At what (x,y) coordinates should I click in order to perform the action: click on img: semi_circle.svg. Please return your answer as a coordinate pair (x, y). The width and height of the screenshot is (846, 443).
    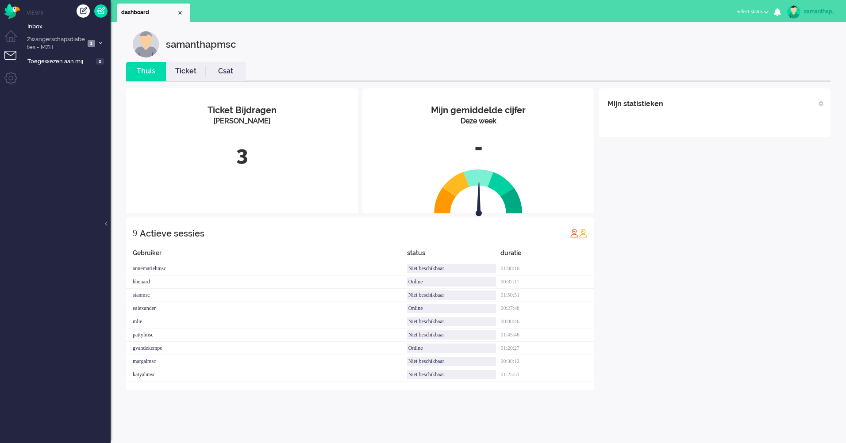
    Looking at the image, I should click on (478, 191).